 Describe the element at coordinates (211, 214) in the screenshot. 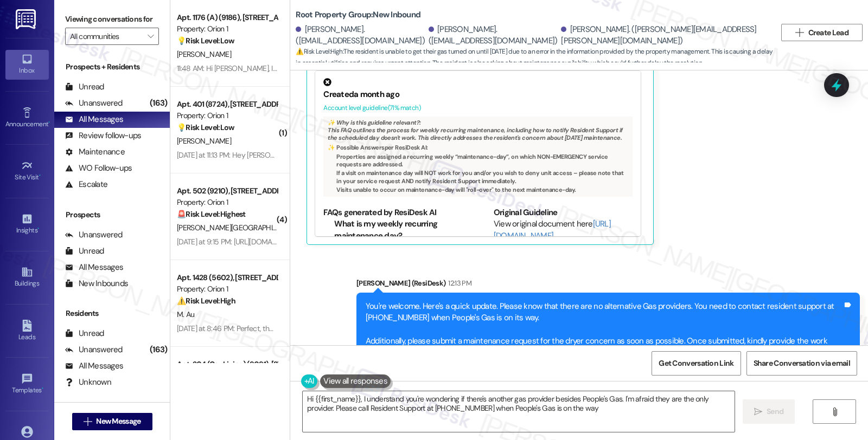

I see `strong: 🚨 Risk Level: Highest` at that location.